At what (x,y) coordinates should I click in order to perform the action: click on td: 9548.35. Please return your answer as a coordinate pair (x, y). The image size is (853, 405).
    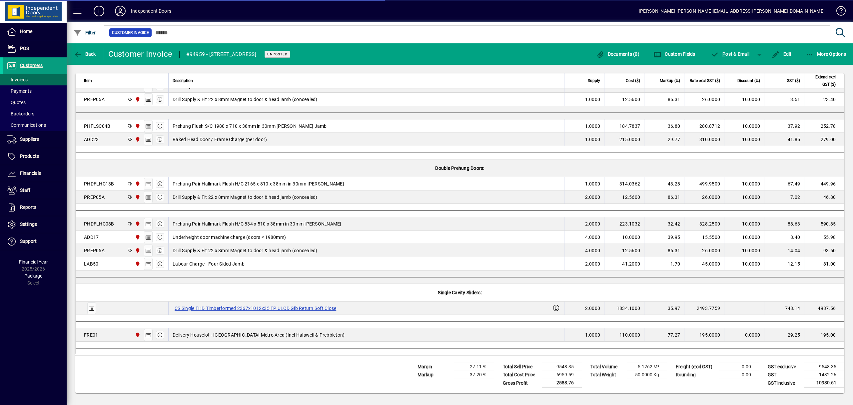
    Looking at the image, I should click on (825, 367).